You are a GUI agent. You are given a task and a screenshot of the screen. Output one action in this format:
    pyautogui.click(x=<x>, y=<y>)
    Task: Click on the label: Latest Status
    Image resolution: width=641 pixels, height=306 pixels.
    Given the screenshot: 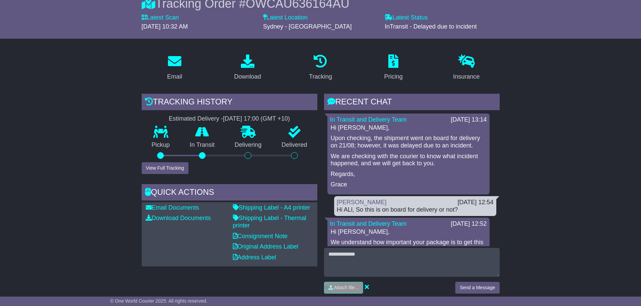 What is the action you would take?
    pyautogui.click(x=406, y=18)
    